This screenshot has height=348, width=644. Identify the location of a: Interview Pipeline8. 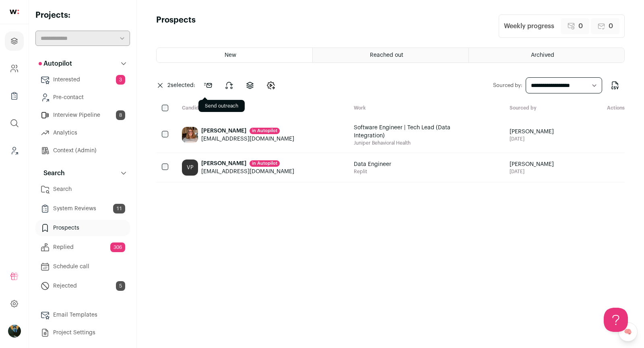
(82, 115).